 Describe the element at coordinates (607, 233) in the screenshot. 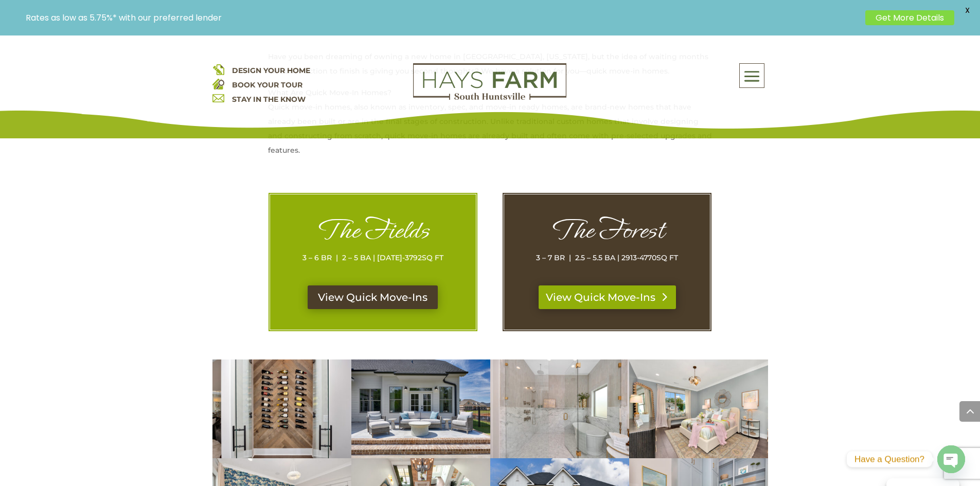

I see `h1: The Forest` at that location.